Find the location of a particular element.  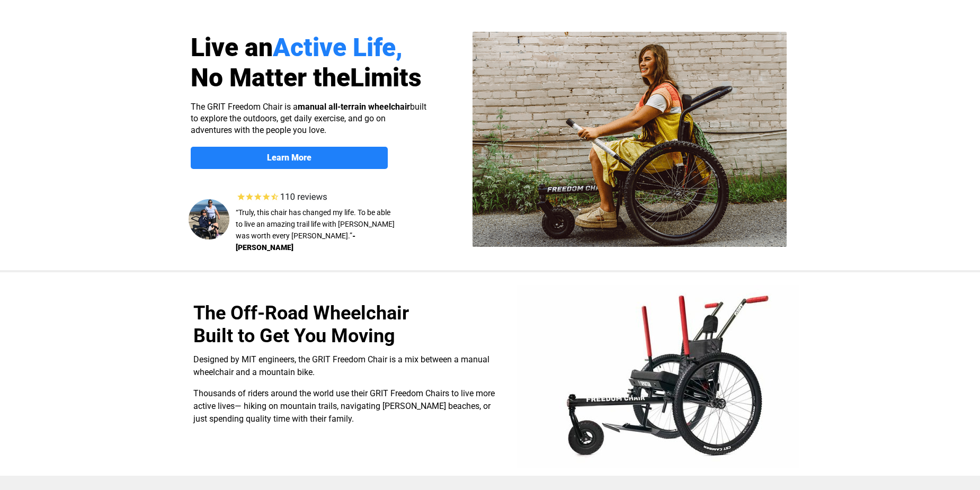

span: The GRIT Freedom Chair is a built to explore the outdoors, get daily exercise, and go on adventur... is located at coordinates (308, 118).